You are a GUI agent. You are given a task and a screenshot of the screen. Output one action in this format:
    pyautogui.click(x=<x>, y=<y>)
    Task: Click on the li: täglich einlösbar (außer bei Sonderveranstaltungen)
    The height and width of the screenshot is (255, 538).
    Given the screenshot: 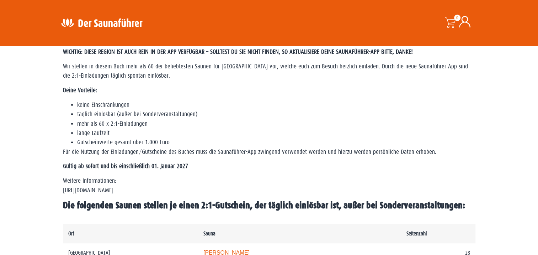 What is the action you would take?
    pyautogui.click(x=276, y=114)
    